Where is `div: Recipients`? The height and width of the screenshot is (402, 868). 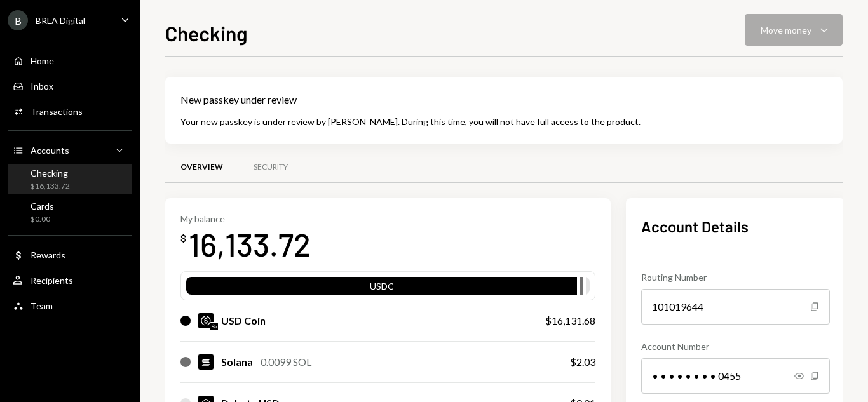 div: Recipients is located at coordinates (52, 280).